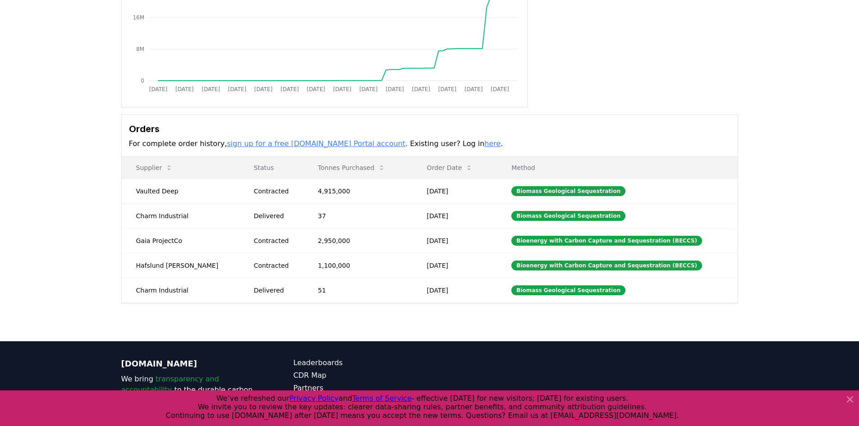 This screenshot has width=859, height=426. What do you see at coordinates (362, 363) in the screenshot?
I see `a: Leaderboards` at bounding box center [362, 363].